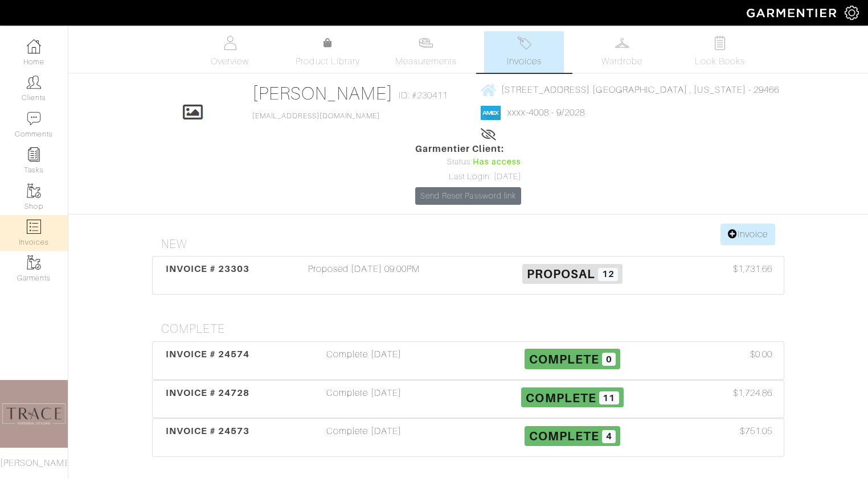 The width and height of the screenshot is (868, 479). I want to click on img: basicinfo-40fd8af6dae0f16599ec9e87c0ef1c0a1fdea2edbe929e3d69a839185d80c458.svg, so click(229, 43).